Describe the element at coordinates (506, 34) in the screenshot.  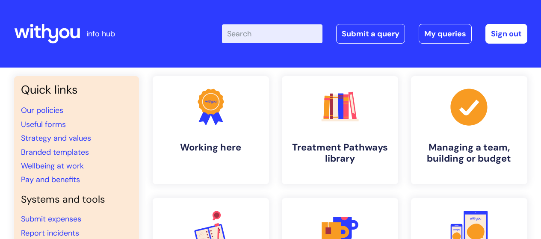
I see `a: Sign out` at that location.